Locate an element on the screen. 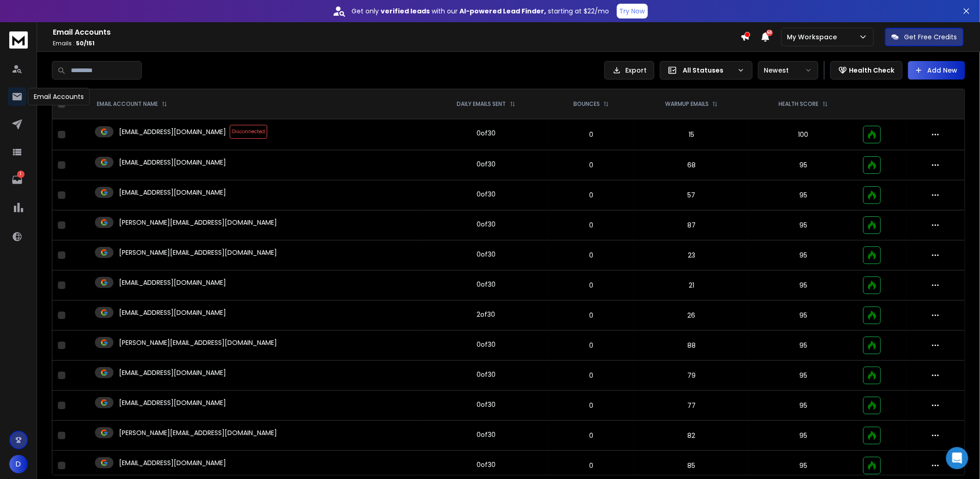  button: Try Now is located at coordinates (632, 11).